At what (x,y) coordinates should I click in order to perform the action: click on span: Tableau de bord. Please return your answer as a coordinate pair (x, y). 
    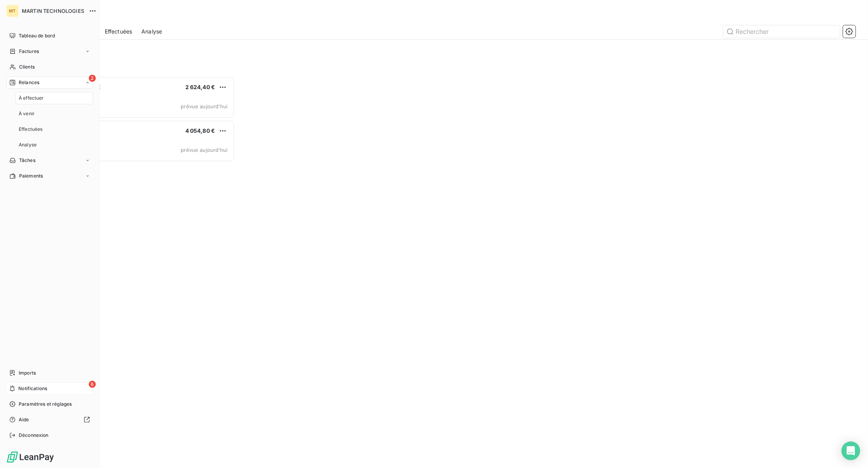
    Looking at the image, I should click on (37, 36).